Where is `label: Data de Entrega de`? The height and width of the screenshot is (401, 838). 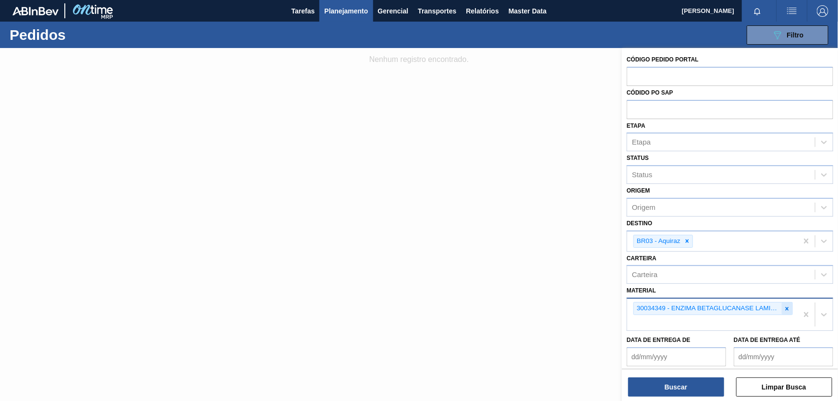
label: Data de Entrega de is located at coordinates (658, 340).